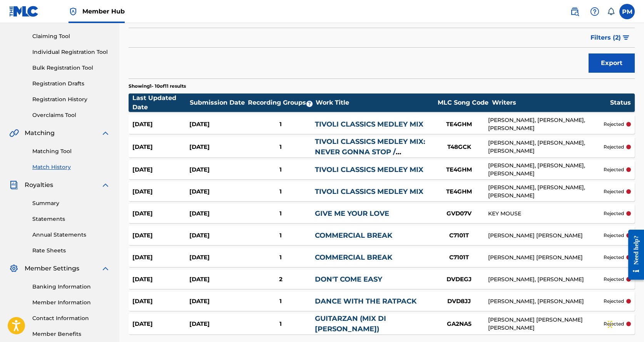 This screenshot has height=342, width=644. Describe the element at coordinates (281, 279) in the screenshot. I see `div: 2` at that location.